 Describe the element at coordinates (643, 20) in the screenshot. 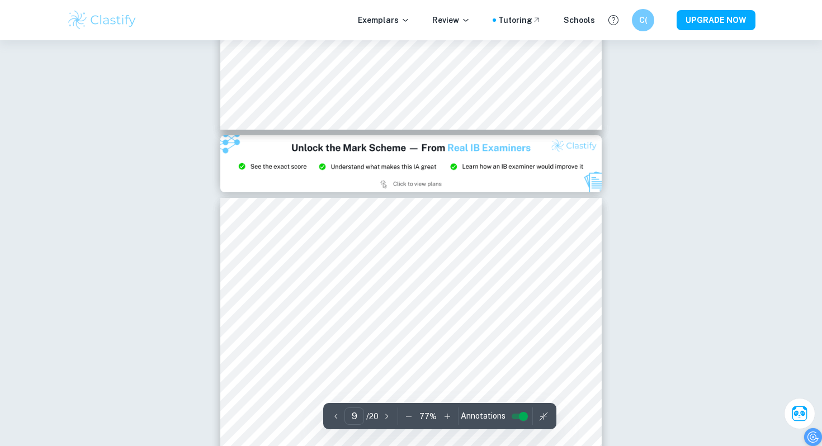

I see `h6: C(` at that location.